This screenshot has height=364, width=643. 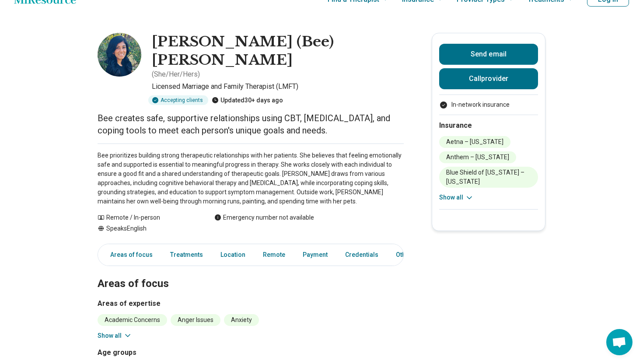 I want to click on p: ( She/Her/Hers ), so click(x=176, y=74).